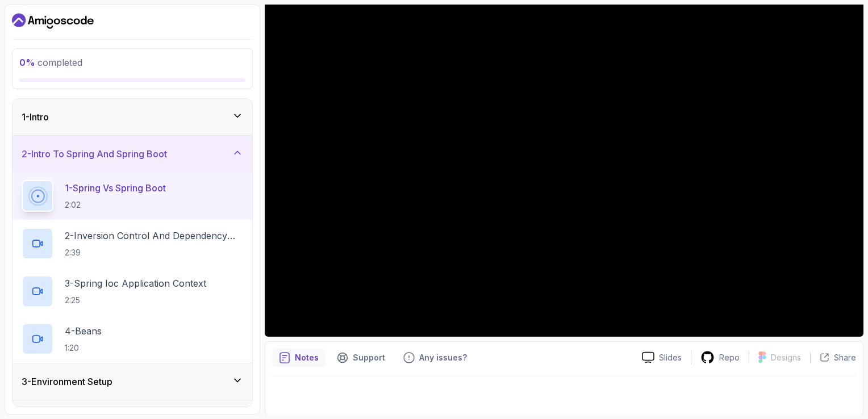 This screenshot has width=868, height=419. I want to click on p: Any issues?, so click(443, 358).